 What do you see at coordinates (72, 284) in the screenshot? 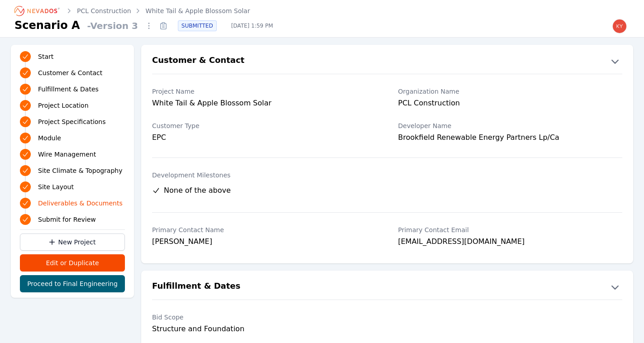
I see `button: Proceed to Final Engineering` at bounding box center [72, 284].